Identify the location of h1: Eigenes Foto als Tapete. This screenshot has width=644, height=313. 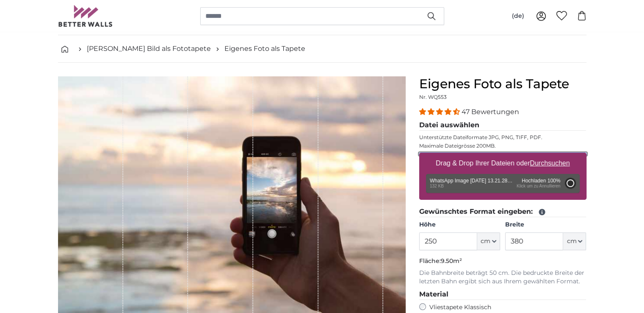
(502, 84).